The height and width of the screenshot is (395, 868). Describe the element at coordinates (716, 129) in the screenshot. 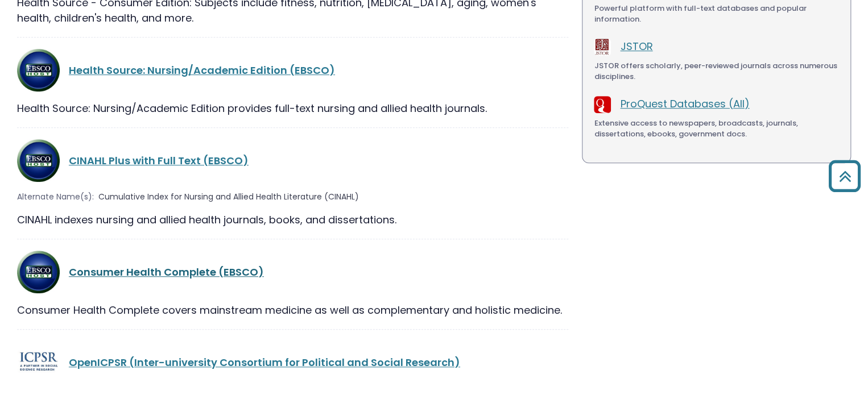

I see `div: Extensive access to newspapers, broadcasts, journals, dissertations, ebooks, government docs.` at that location.